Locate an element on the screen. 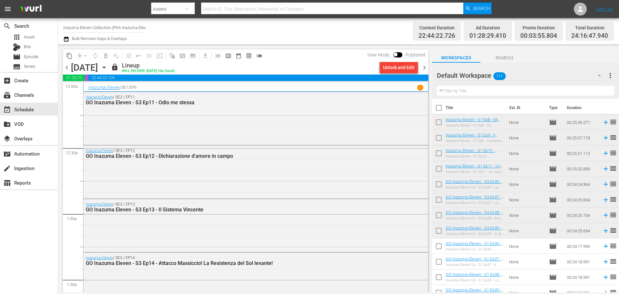 This screenshot has height=294, width=619. span: Update Metadata from Key Asset is located at coordinates (160, 56).